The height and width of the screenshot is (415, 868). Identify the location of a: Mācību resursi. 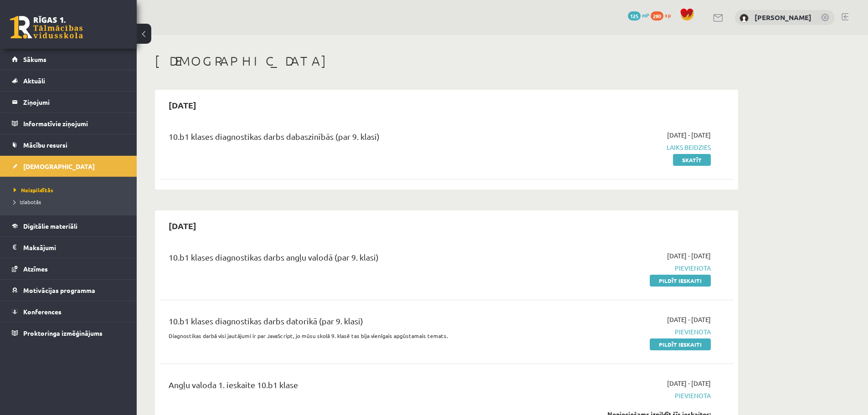
(69, 145).